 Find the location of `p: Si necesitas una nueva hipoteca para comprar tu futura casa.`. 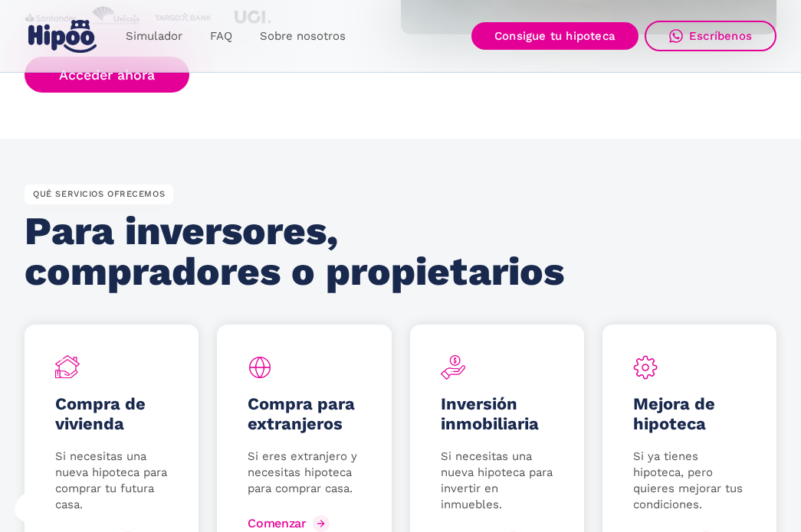

p: Si necesitas una nueva hipoteca para comprar tu futura casa. is located at coordinates (111, 481).